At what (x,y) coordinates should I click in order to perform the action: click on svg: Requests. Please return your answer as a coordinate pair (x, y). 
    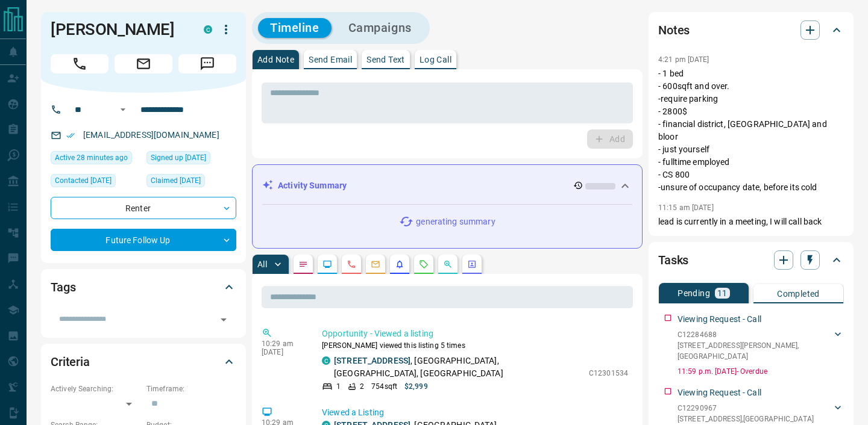
    Looking at the image, I should click on (424, 265).